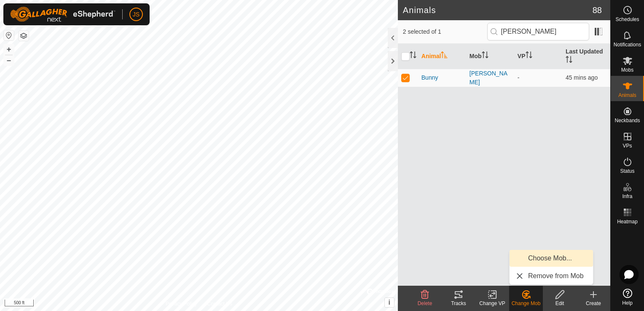 The width and height of the screenshot is (644, 311). Describe the element at coordinates (593, 304) in the screenshot. I see `div: Create` at that location.